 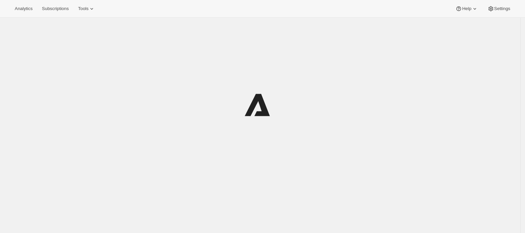 What do you see at coordinates (467, 9) in the screenshot?
I see `span: Help` at bounding box center [467, 9].